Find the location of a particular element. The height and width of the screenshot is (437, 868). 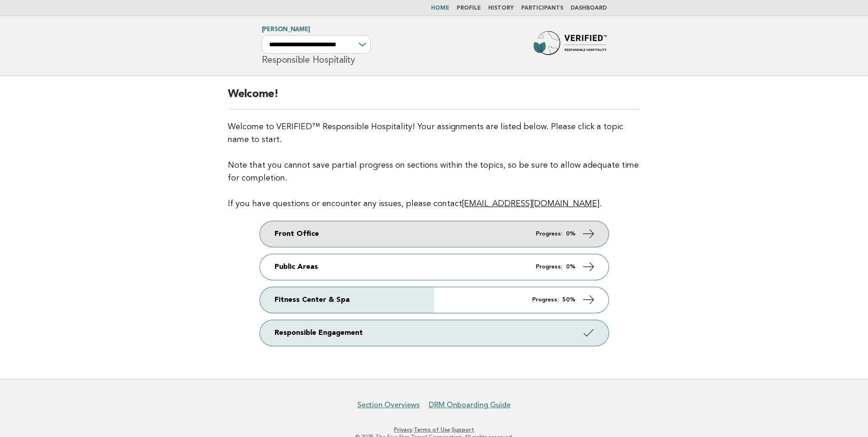

a: Home is located at coordinates (441, 8).